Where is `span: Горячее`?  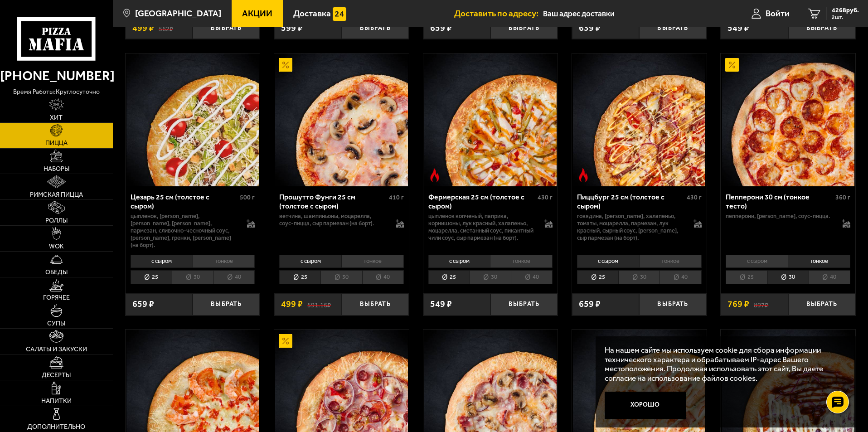
span: Горячее is located at coordinates (57, 298).